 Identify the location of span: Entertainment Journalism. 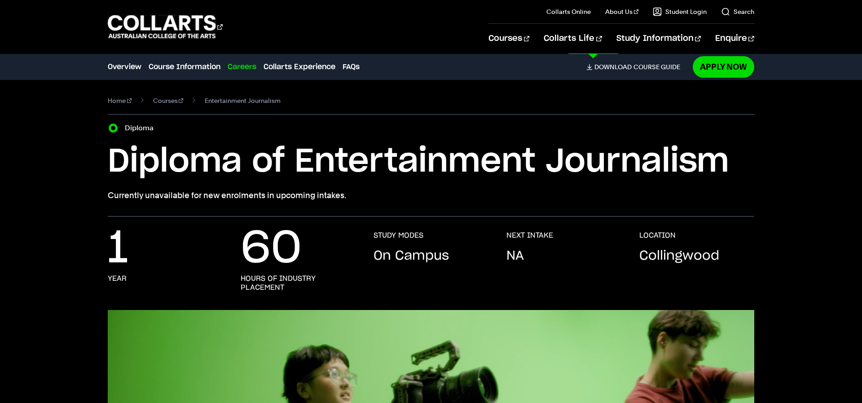
(242, 101).